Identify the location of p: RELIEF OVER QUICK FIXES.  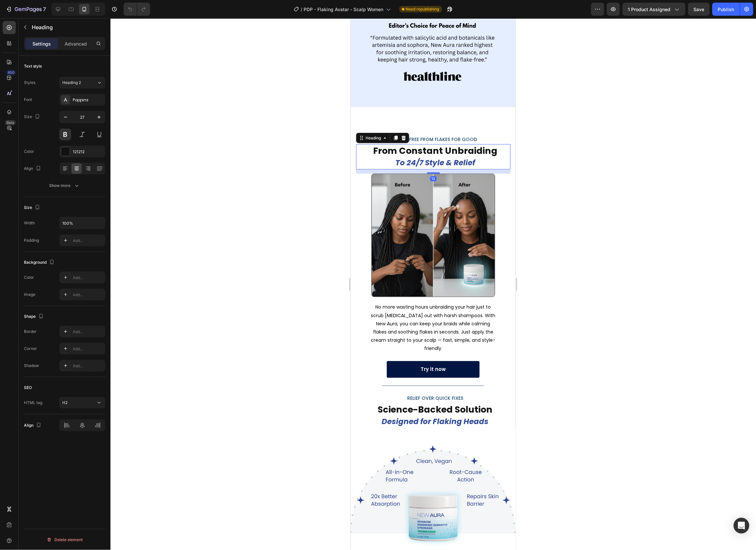
(84, 380).